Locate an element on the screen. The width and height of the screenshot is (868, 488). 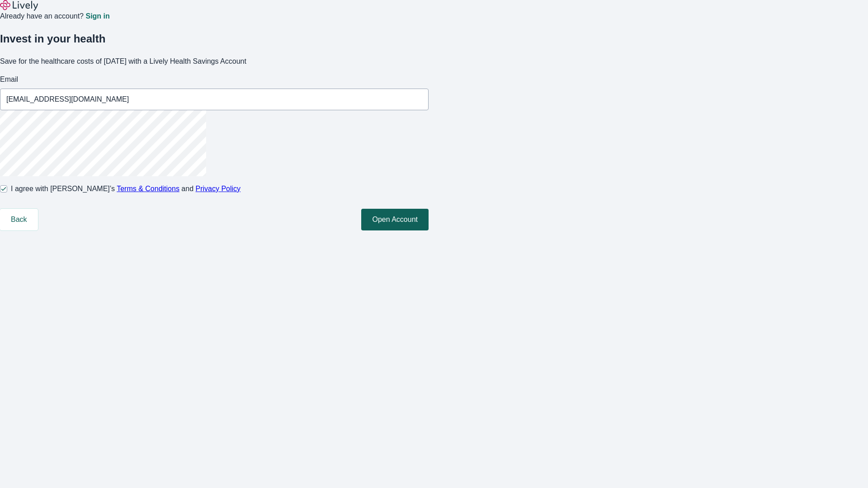
div: Sign in is located at coordinates (97, 16).